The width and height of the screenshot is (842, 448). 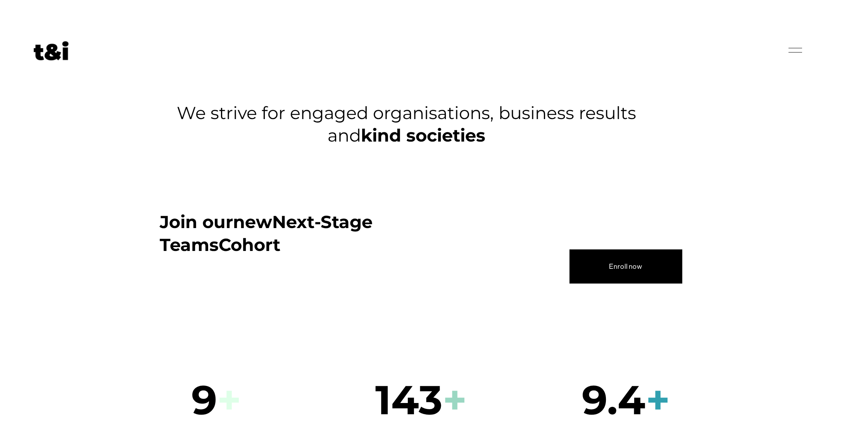 What do you see at coordinates (626, 266) in the screenshot?
I see `a: Enroll now` at bounding box center [626, 266].